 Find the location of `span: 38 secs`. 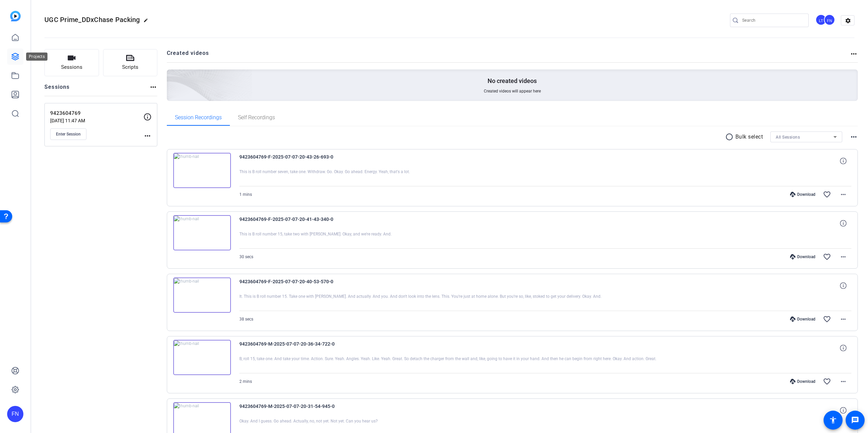

span: 38 secs is located at coordinates (246, 319).